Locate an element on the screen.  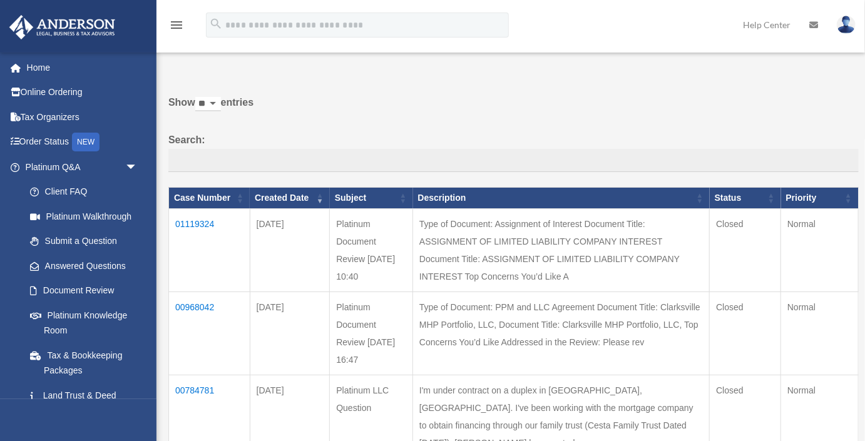
a: Platinum Walkthrough is located at coordinates (84, 217).